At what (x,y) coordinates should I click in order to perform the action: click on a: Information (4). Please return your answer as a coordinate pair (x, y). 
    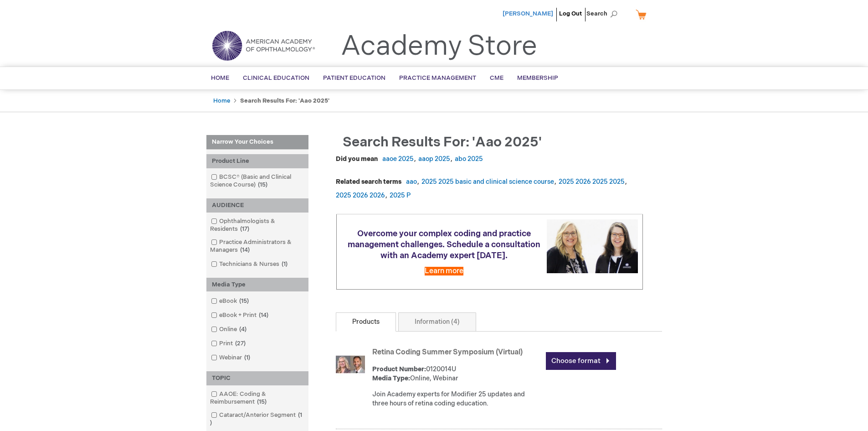
    Looking at the image, I should click on (437, 322).